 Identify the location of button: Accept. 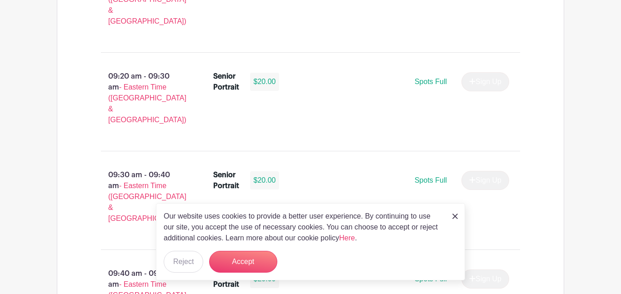
(243, 262).